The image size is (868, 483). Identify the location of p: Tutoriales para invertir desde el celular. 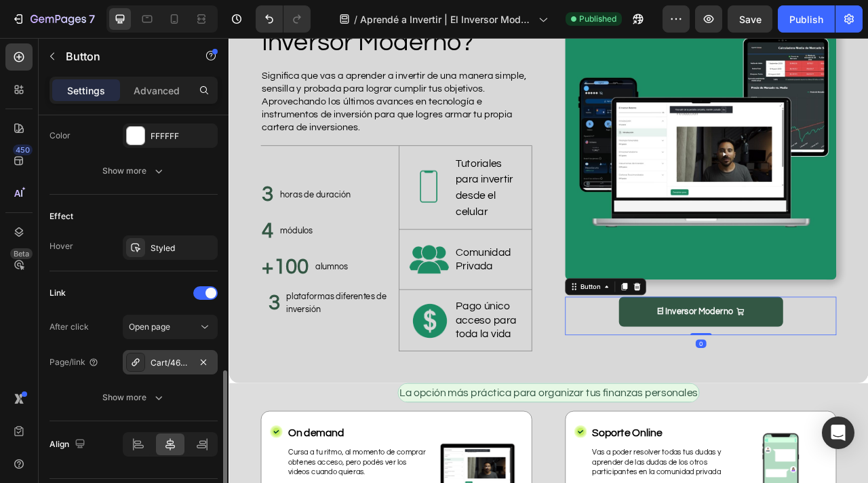
(331, 190).